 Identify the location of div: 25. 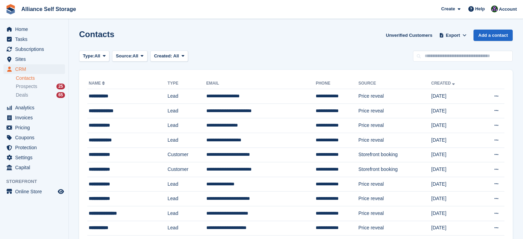
(61, 86).